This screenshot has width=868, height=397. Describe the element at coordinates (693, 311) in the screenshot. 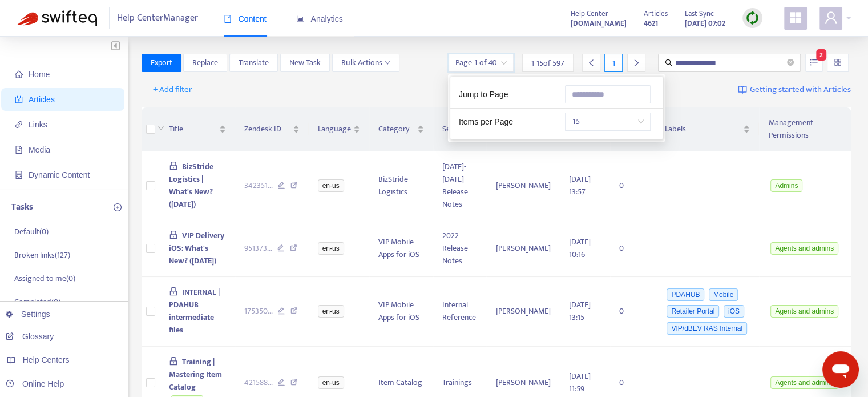

I see `span: Retailer Portal` at that location.